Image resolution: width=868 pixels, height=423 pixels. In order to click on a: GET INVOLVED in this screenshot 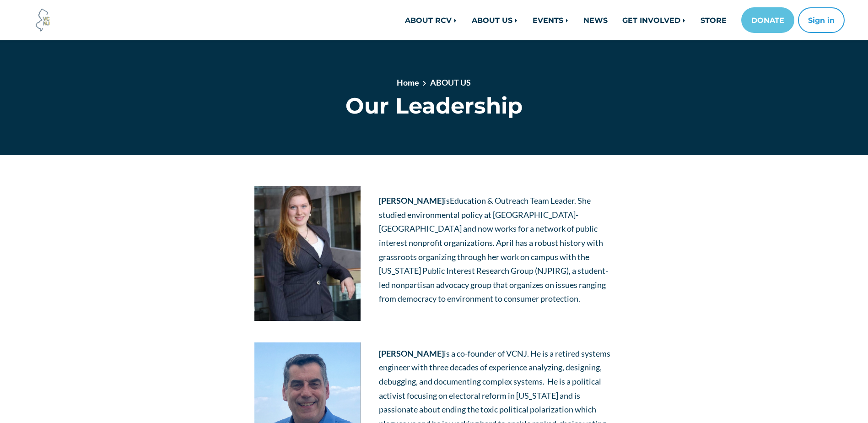, I will do `click(654, 20)`.